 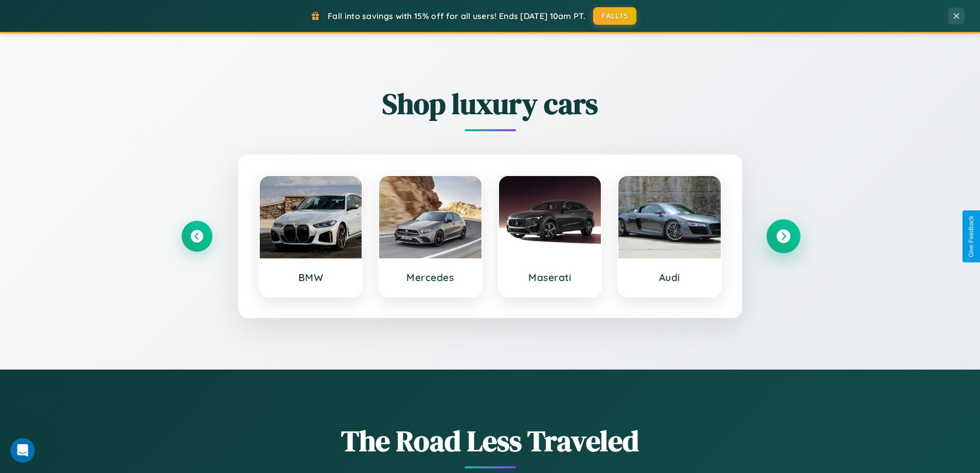 What do you see at coordinates (311, 278) in the screenshot?
I see `h3: BMW` at bounding box center [311, 278].